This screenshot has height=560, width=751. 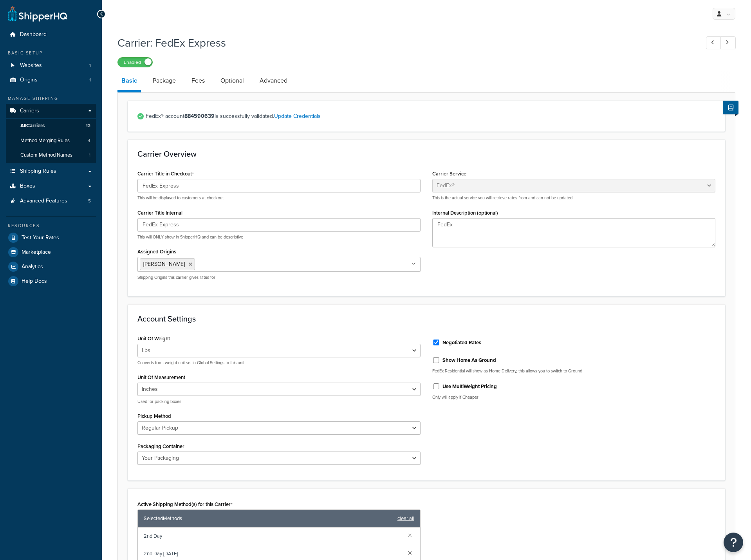 What do you see at coordinates (51, 80) in the screenshot?
I see `a: Origins1` at bounding box center [51, 80].